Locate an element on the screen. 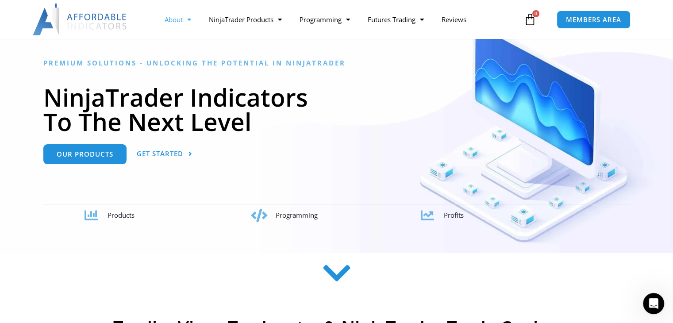 This screenshot has width=673, height=323. img: LogoAI | Affordable Indicators – NinjaTrader is located at coordinates (80, 19).